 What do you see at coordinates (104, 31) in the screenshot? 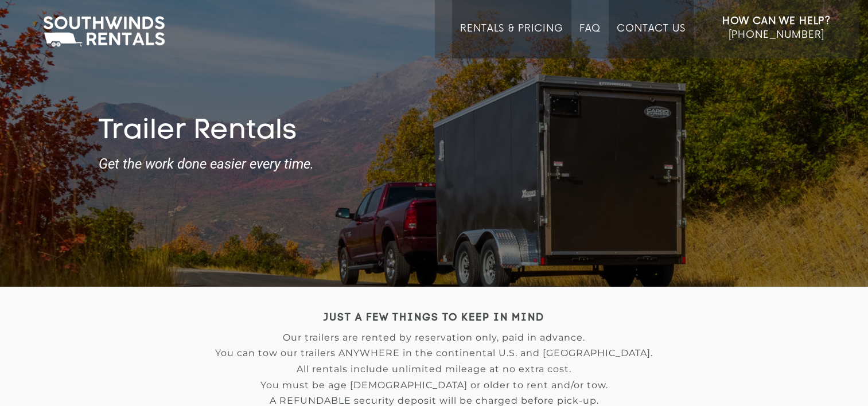
I see `img: Southwinds Rentals Logo` at bounding box center [104, 31].